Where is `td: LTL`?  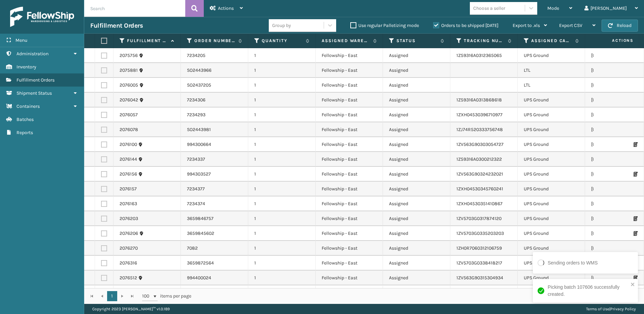
td: LTL is located at coordinates (551, 85).